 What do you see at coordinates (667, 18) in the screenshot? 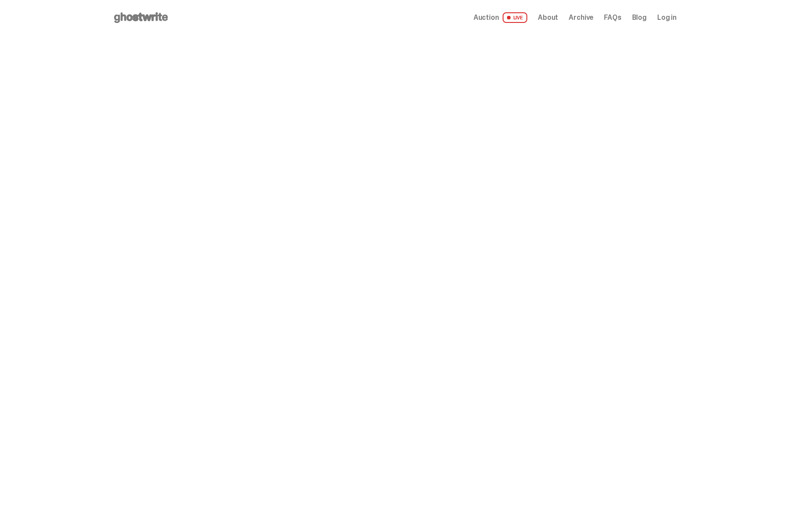
I see `a: Log in` at bounding box center [667, 18].